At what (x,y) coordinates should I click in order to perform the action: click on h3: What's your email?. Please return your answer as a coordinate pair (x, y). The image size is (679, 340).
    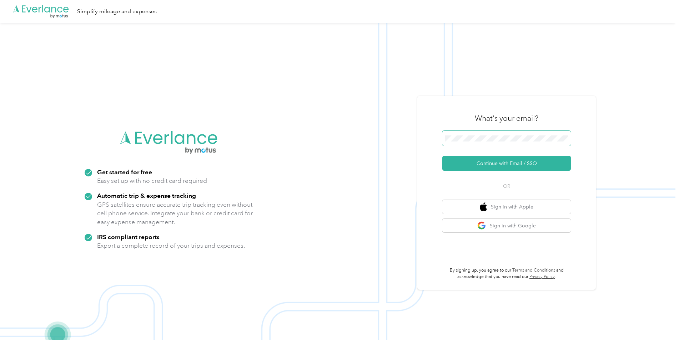
    Looking at the image, I should click on (506, 118).